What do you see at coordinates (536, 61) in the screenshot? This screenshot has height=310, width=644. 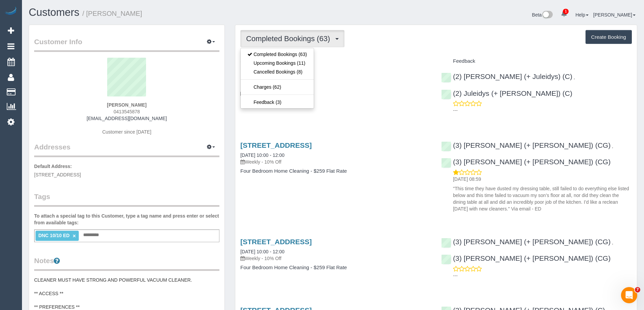 I see `h4: Feedback` at bounding box center [536, 61].